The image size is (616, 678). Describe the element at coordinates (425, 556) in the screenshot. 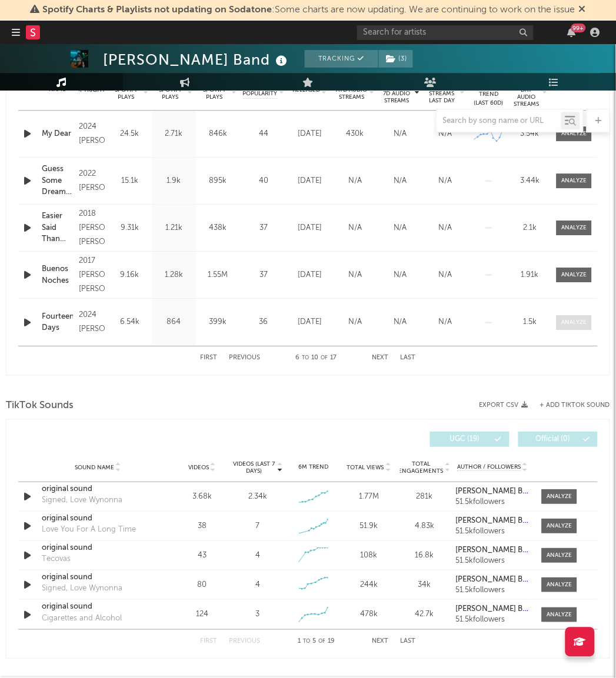

I see `div: 16.8k` at that location.